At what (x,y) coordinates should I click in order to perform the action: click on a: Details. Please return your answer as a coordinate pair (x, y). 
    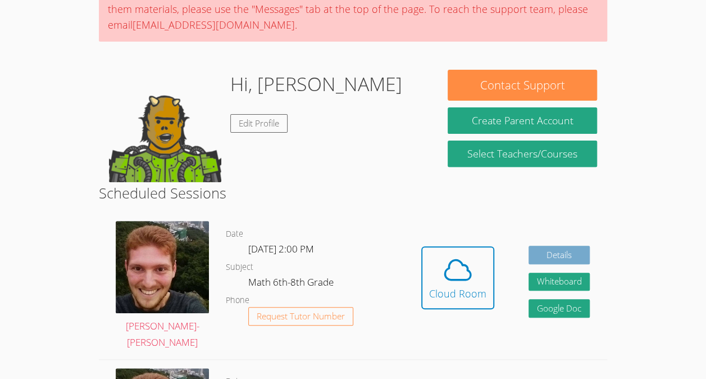
    Looking at the image, I should click on (560, 254).